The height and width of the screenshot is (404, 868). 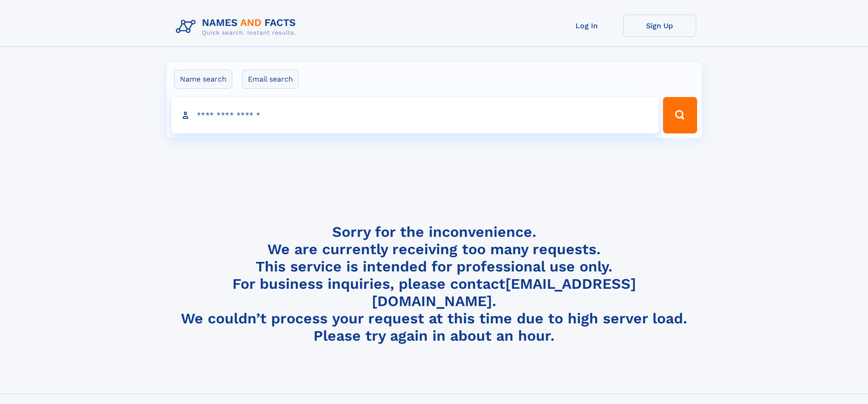 I want to click on label: Name search, so click(x=203, y=80).